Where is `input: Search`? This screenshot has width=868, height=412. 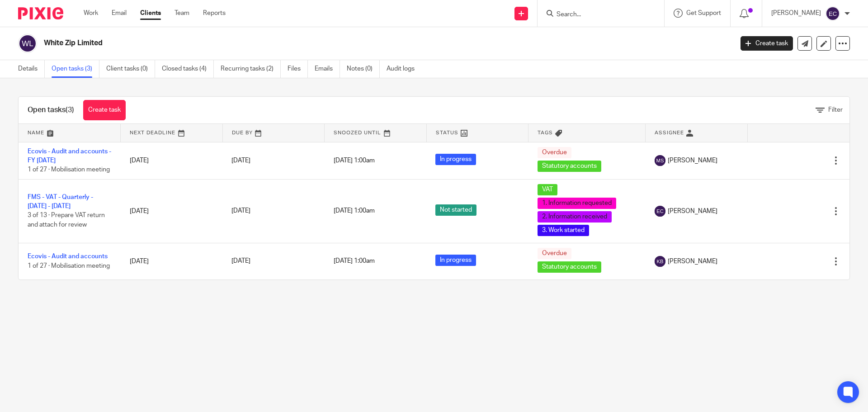 input: Search is located at coordinates (596, 15).